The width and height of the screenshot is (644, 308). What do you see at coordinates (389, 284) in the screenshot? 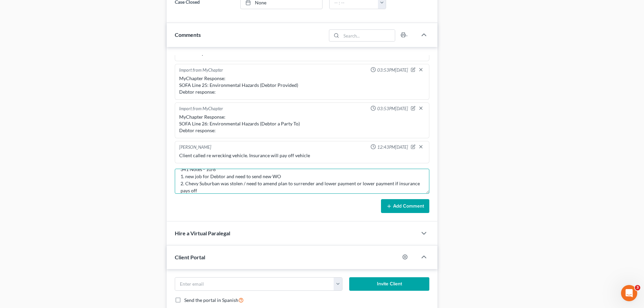
I see `button: Invite Client` at bounding box center [389, 284].